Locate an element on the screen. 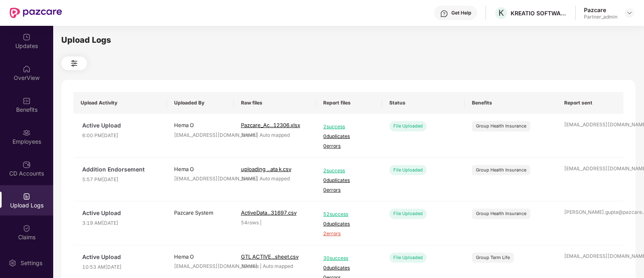 Image resolution: width=644 pixels, height=278 pixels. span: Addition Endorsement is located at coordinates (121, 169).